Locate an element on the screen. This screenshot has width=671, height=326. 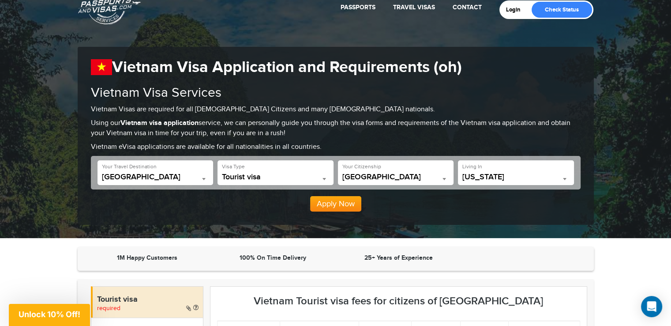
span: Unlock 10% Off! is located at coordinates (49, 314).